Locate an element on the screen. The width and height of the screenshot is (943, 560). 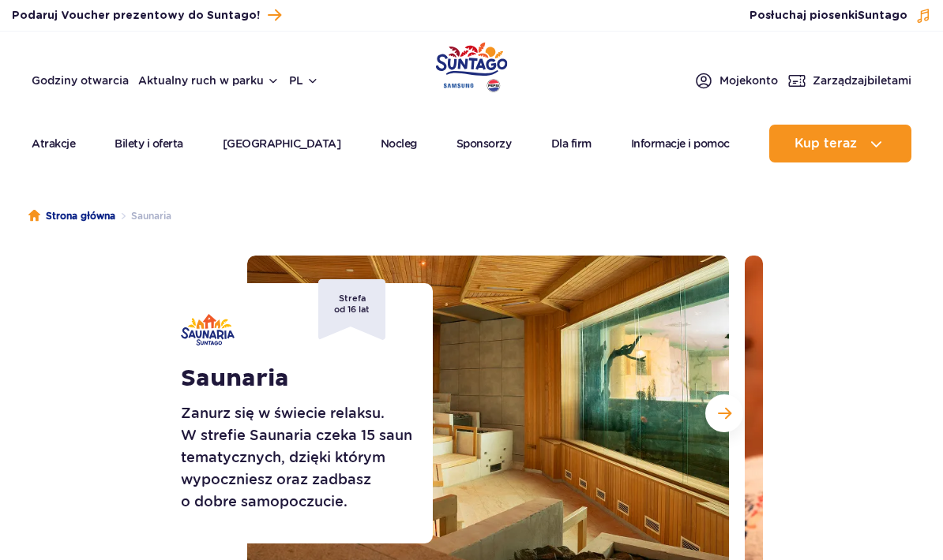
span: Suntago is located at coordinates (882, 16).